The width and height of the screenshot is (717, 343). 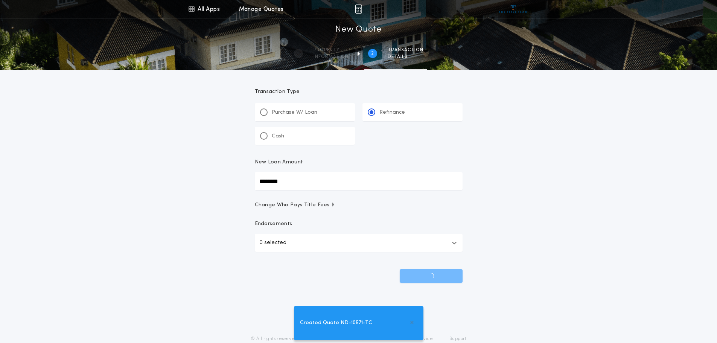 What do you see at coordinates (359, 224) in the screenshot?
I see `p: Endorsements` at bounding box center [359, 224].